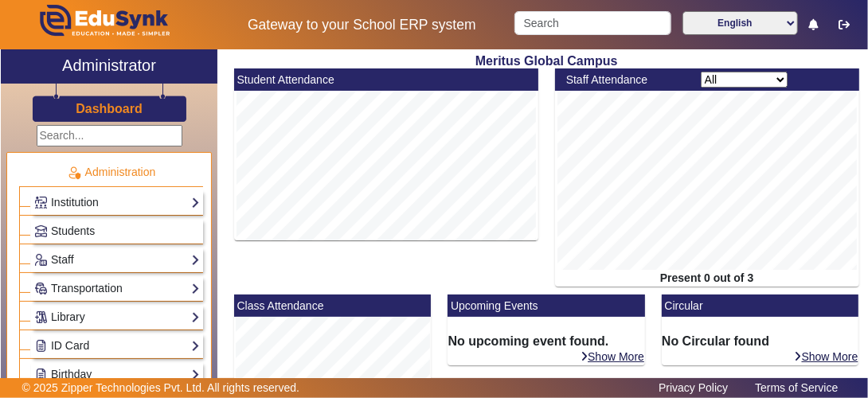 The height and width of the screenshot is (398, 868). Describe the element at coordinates (546, 306) in the screenshot. I see `mat-card-header: Upcoming Events` at that location.